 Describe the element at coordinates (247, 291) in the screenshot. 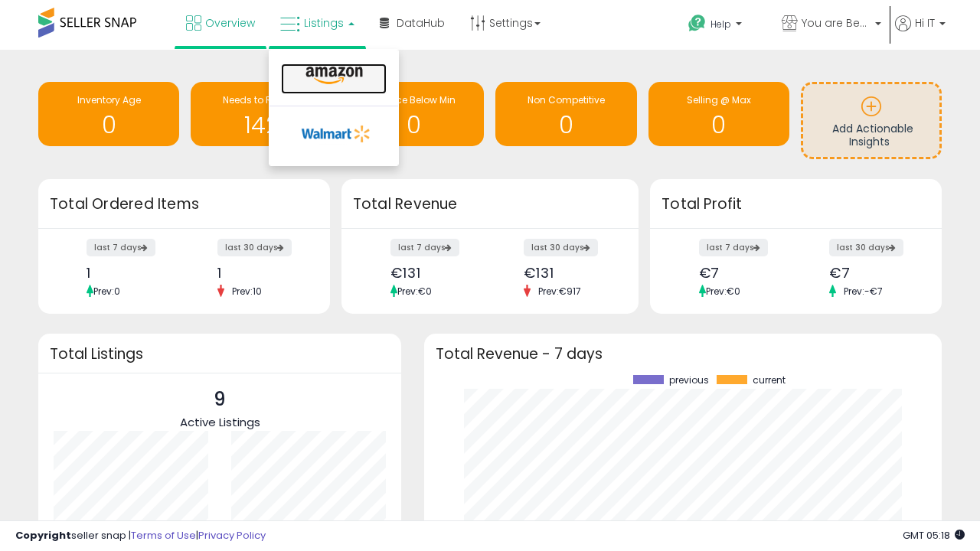

I see `span: Prev: 10` at that location.